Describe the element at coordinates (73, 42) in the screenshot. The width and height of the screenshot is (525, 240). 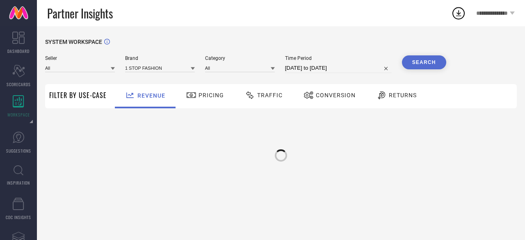
I see `span: SYSTEM WORKSPACE` at that location.